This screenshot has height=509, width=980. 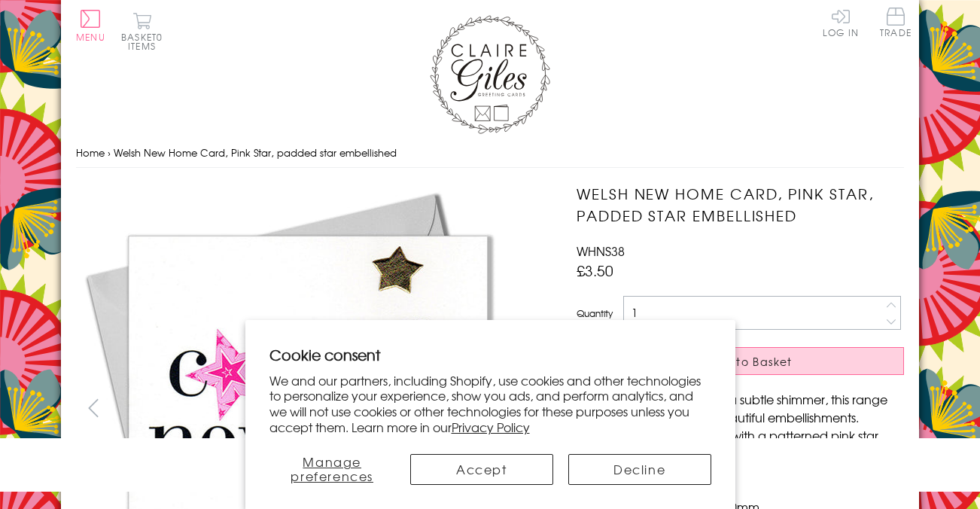 What do you see at coordinates (332, 469) in the screenshot?
I see `button: Manage preferences` at bounding box center [332, 469].